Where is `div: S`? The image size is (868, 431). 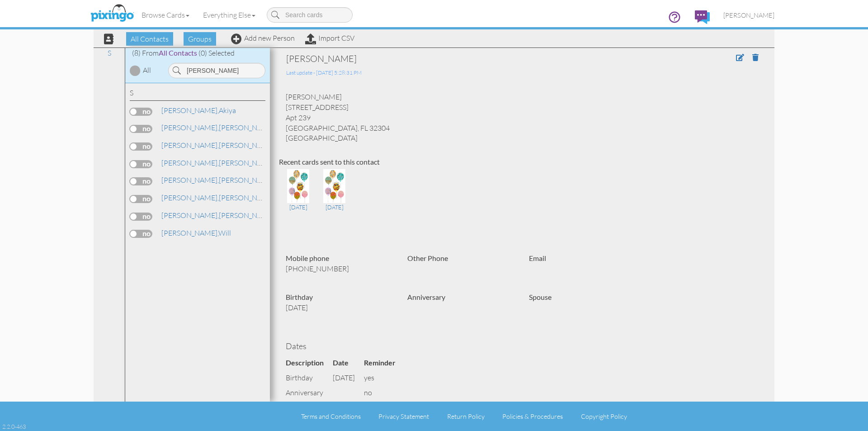 div: S is located at coordinates (198, 94).